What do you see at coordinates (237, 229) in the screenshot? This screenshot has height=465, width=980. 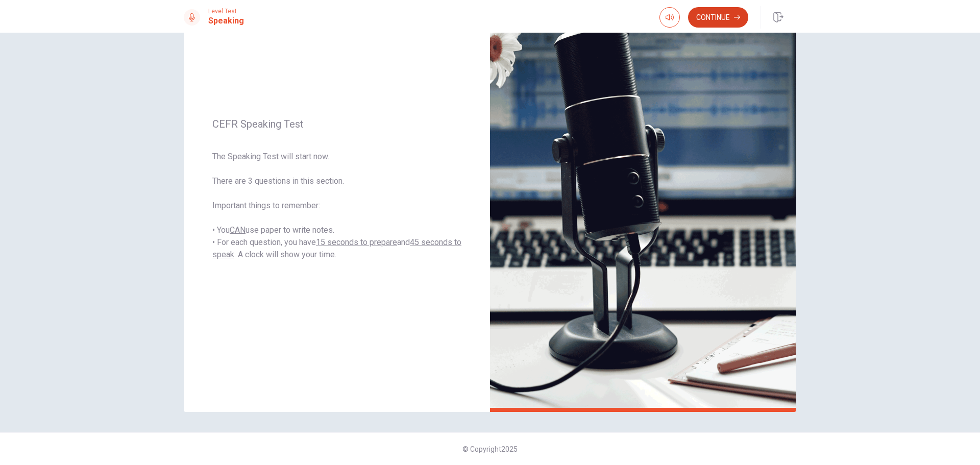 I see `u: CAN` at bounding box center [237, 229].